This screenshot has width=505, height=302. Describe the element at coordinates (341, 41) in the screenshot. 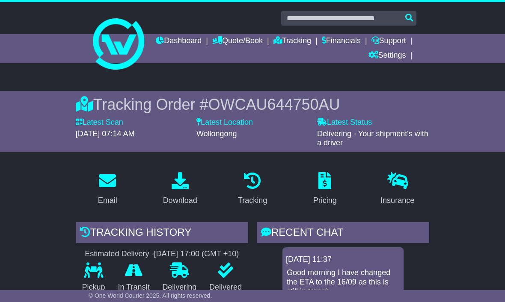

I see `a: Financials` at that location.